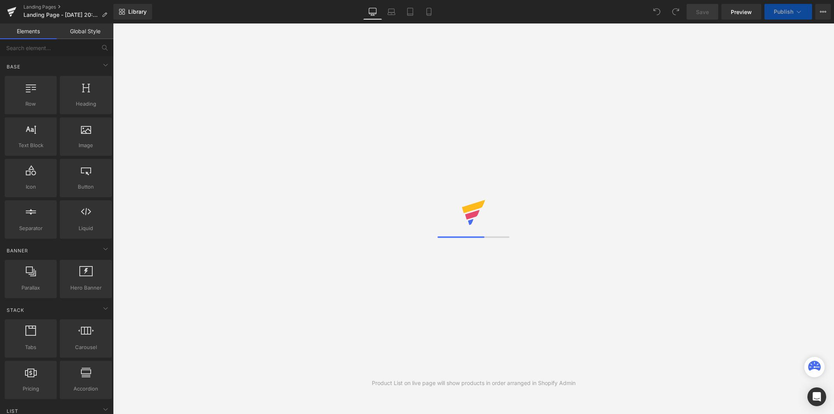  Describe the element at coordinates (133, 12) in the screenshot. I see `a: New Library` at that location.